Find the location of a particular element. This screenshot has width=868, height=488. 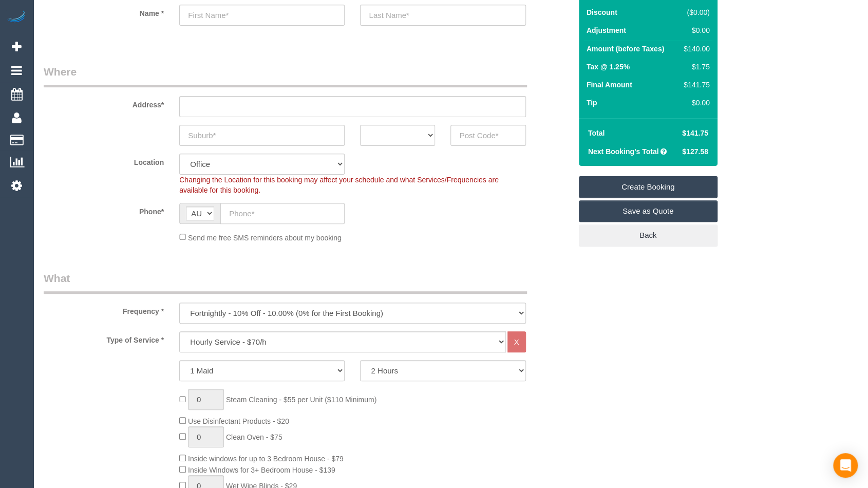

label: Frequency * is located at coordinates (104, 309).